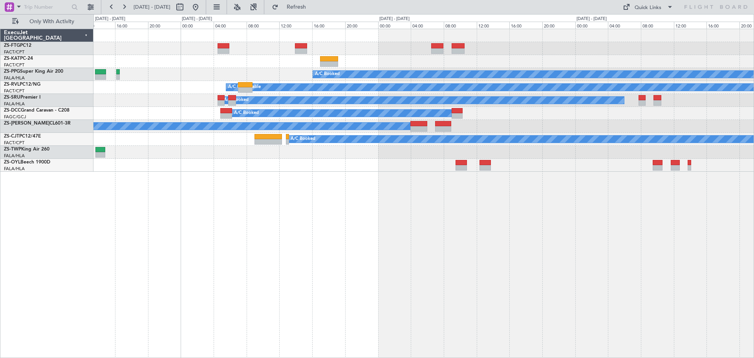 Image resolution: width=754 pixels, height=358 pixels. I want to click on span: ZS-KAT, so click(12, 59).